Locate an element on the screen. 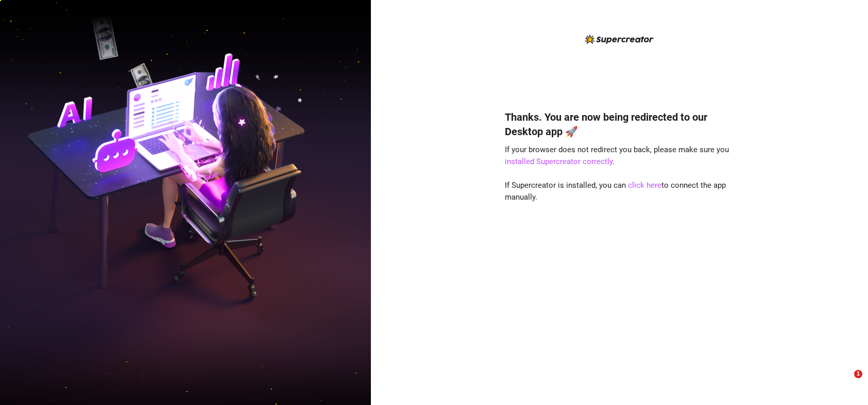 The width and height of the screenshot is (868, 405). a: click here is located at coordinates (645, 185).